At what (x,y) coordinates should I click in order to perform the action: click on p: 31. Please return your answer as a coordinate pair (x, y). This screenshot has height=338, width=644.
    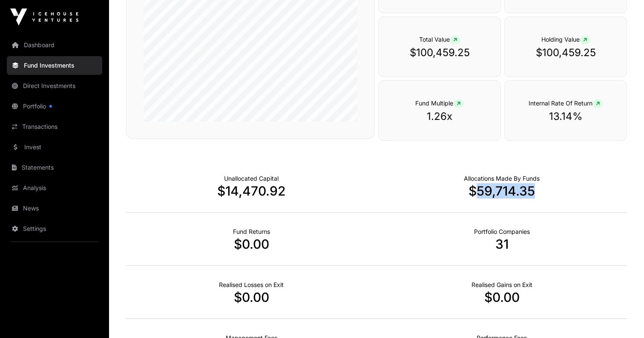
    Looking at the image, I should click on (502, 244).